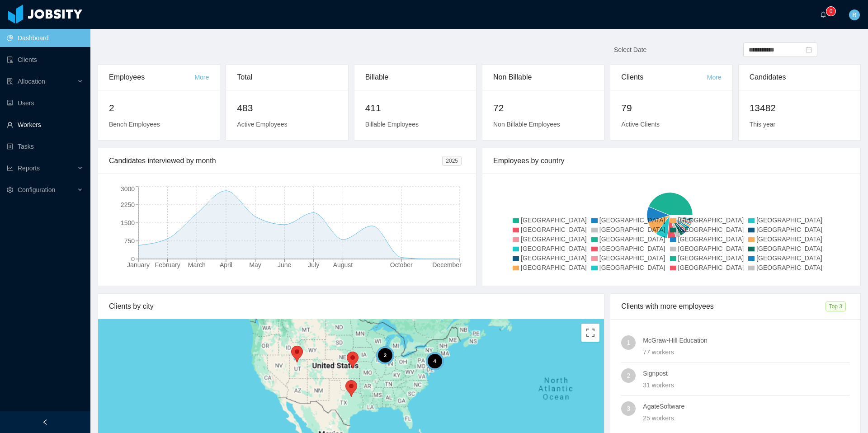 Image resolution: width=868 pixels, height=433 pixels. What do you see at coordinates (313, 265) in the screenshot?
I see `tspan: July` at bounding box center [313, 265].